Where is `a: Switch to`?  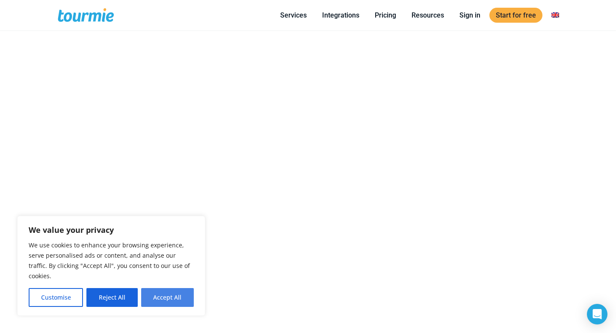
a: Switch to is located at coordinates (555, 15).